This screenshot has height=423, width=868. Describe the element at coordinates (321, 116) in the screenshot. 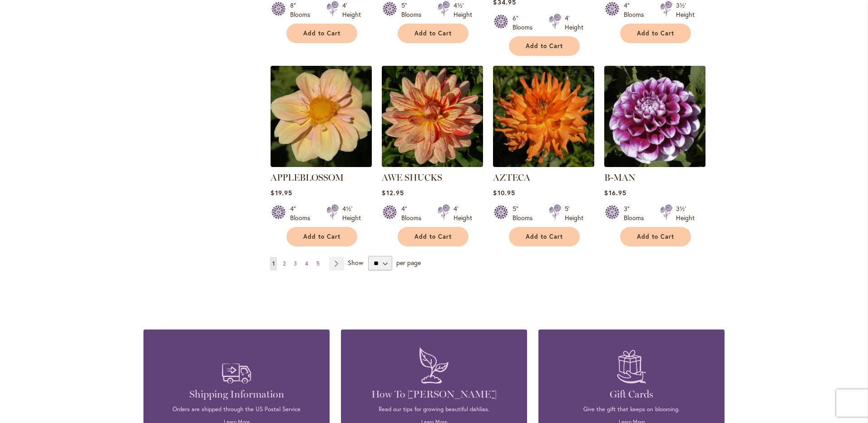

I see `img: APPLEBLOSSOM` at that location.